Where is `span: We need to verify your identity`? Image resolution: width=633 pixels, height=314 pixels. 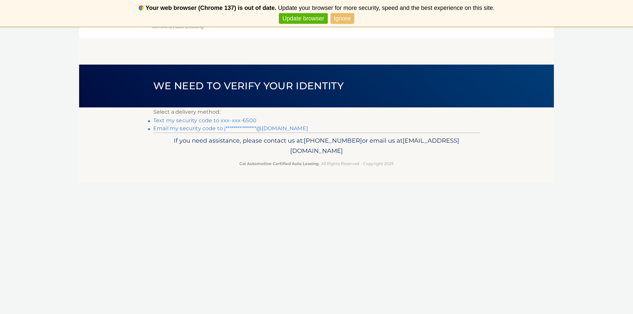 span: We need to verify your identity is located at coordinates (248, 86).